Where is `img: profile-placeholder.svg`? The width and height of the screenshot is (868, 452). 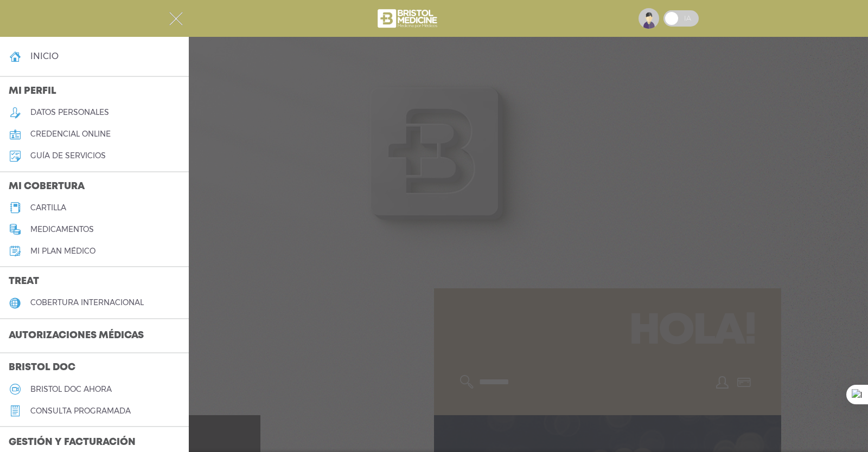
img: profile-placeholder.svg is located at coordinates (649, 19).